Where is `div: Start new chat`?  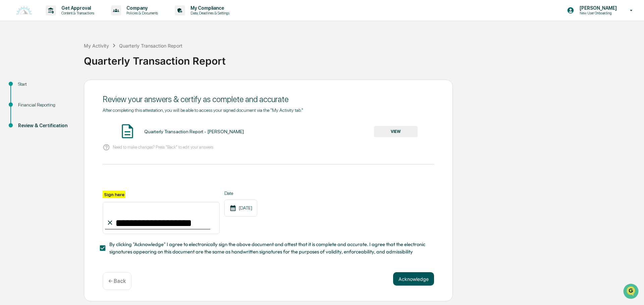 div: Start new chat is located at coordinates (66, 55).